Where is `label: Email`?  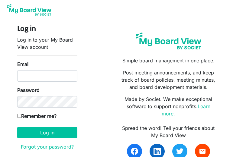 label: Email is located at coordinates (23, 64).